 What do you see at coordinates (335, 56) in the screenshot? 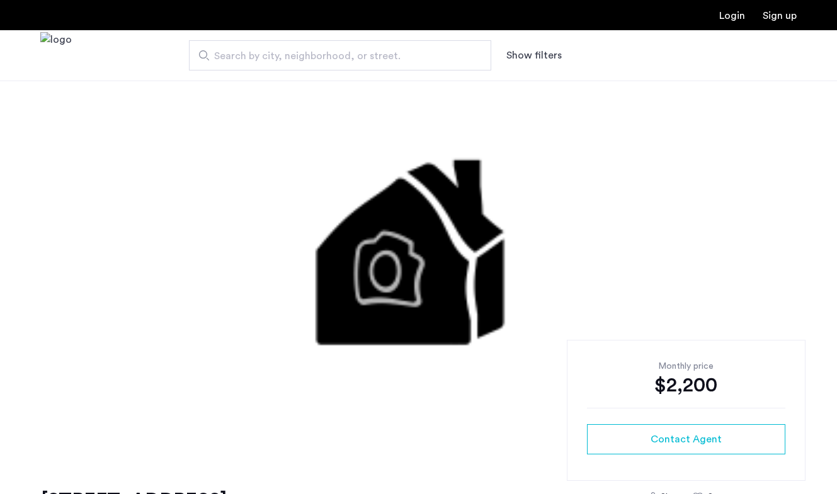
I see `span: Search by city, neighborhood, or street.` at bounding box center [335, 56].